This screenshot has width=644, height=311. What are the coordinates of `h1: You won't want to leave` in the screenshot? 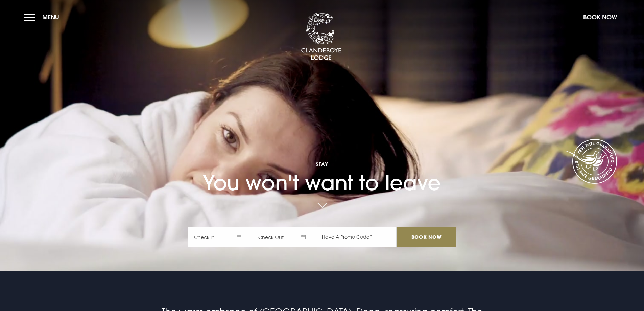 It's located at (322, 168).